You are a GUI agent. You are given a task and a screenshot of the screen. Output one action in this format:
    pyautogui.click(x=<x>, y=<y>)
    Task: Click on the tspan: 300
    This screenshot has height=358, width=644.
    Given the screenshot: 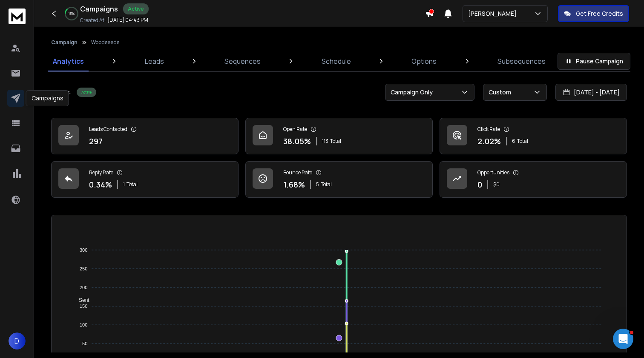 What is the action you would take?
    pyautogui.click(x=84, y=250)
    